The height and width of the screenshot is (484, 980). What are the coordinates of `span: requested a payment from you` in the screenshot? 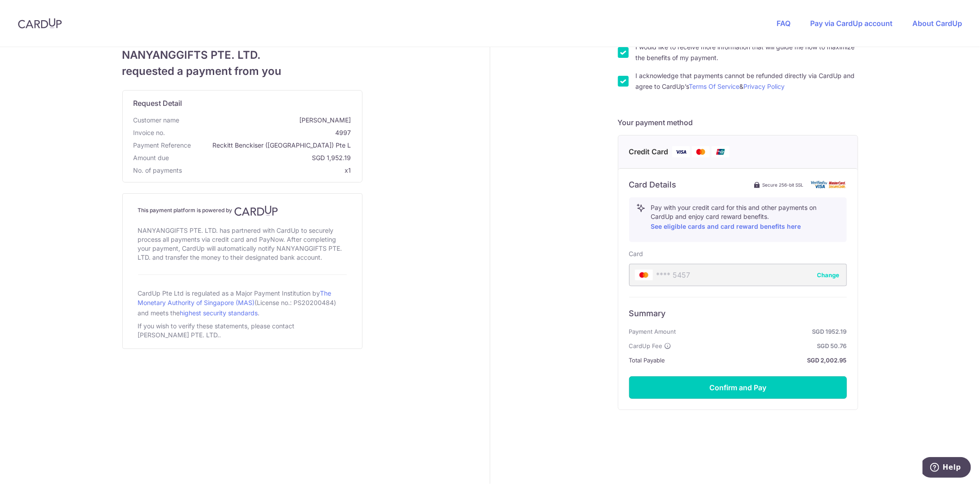 It's located at (243, 71).